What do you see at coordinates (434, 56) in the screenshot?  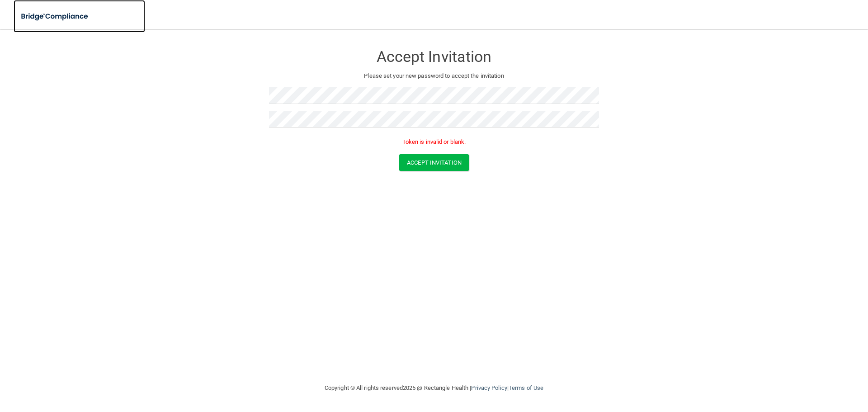 I see `h3: Accept Invitation` at bounding box center [434, 56].